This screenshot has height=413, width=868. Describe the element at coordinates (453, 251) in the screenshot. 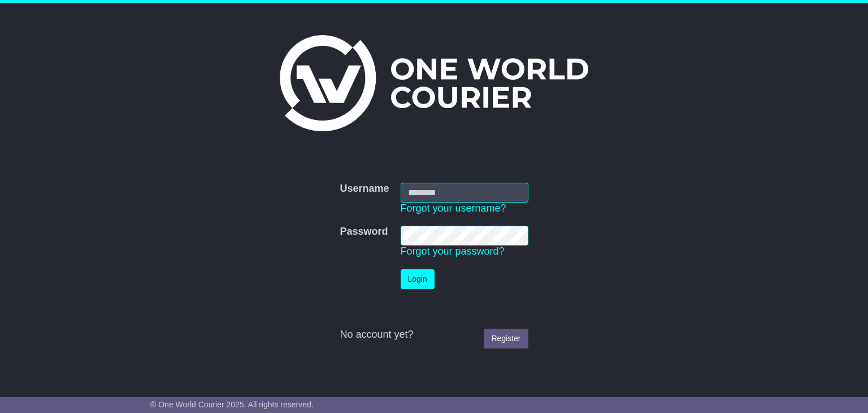

I see `a: Forgot your password?` at that location.